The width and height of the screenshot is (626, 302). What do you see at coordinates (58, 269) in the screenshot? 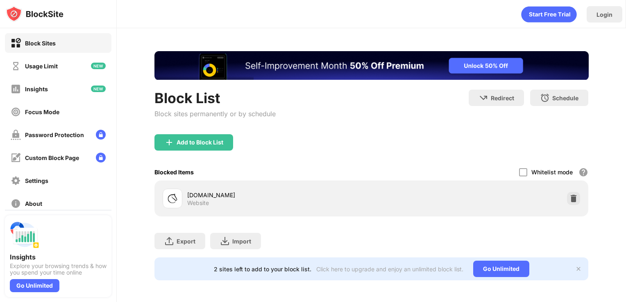
I see `div: Explore your browsing trends & how you spend your time online` at bounding box center [58, 269].